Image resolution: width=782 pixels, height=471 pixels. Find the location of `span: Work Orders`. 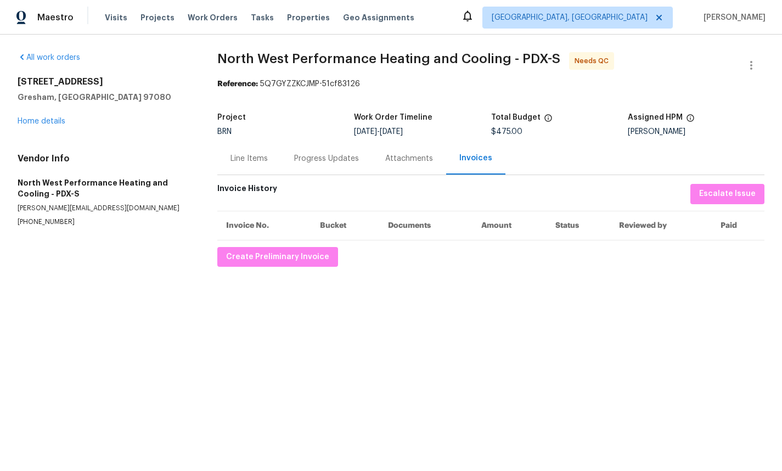

span: Work Orders is located at coordinates (212, 18).